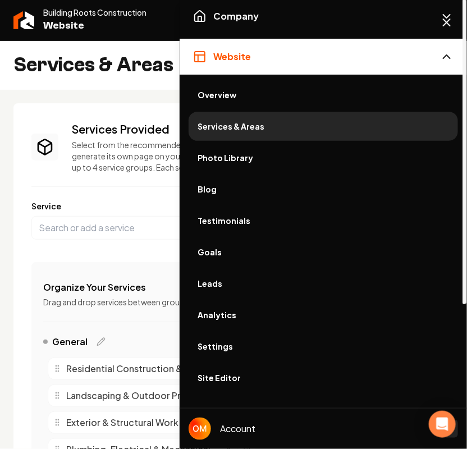 This screenshot has width=467, height=449. What do you see at coordinates (323, 252) in the screenshot?
I see `span: Goals` at bounding box center [323, 252].